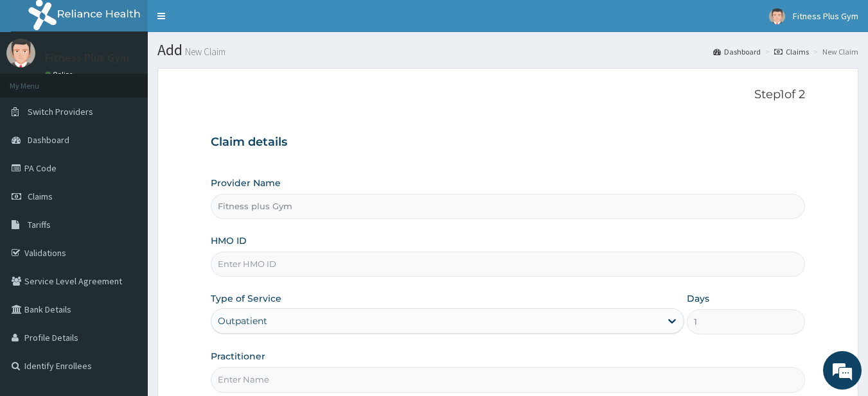  Describe the element at coordinates (507, 50) in the screenshot. I see `h1: Add` at that location.